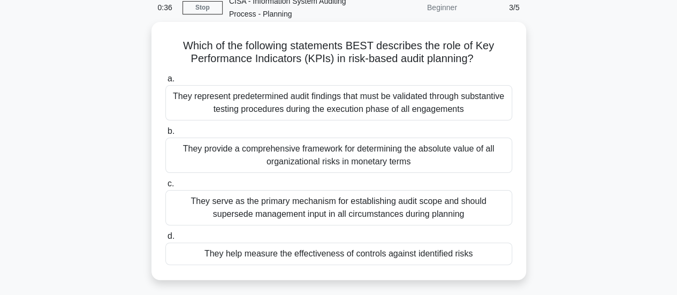  Describe the element at coordinates (171, 183) in the screenshot. I see `span: c.` at that location.